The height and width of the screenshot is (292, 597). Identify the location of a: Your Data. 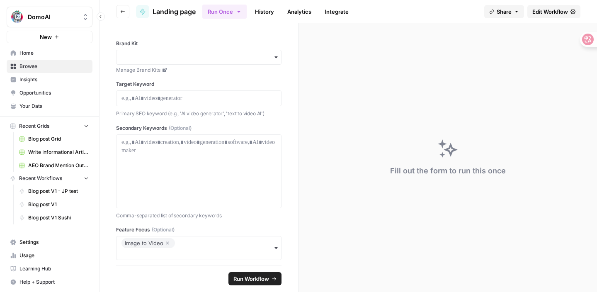
(49, 106).